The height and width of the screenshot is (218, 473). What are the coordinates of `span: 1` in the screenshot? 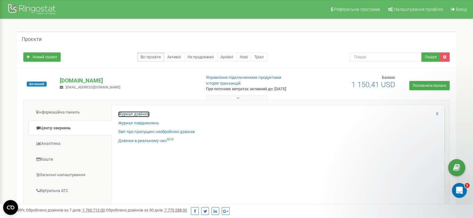 It's located at (467, 186).